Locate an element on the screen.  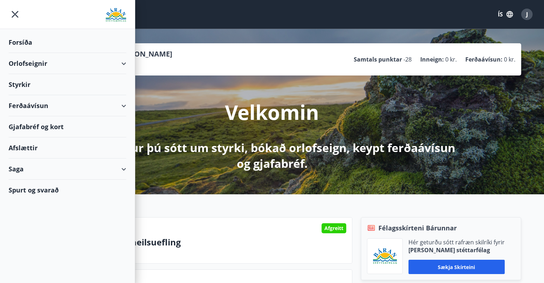
img: union_logo is located at coordinates (116, 15).